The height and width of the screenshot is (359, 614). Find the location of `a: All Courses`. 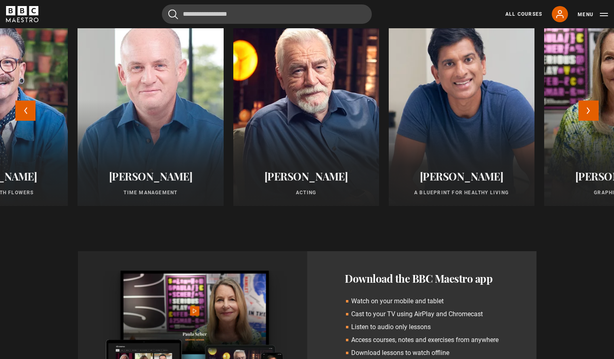

a: All Courses is located at coordinates (523, 14).